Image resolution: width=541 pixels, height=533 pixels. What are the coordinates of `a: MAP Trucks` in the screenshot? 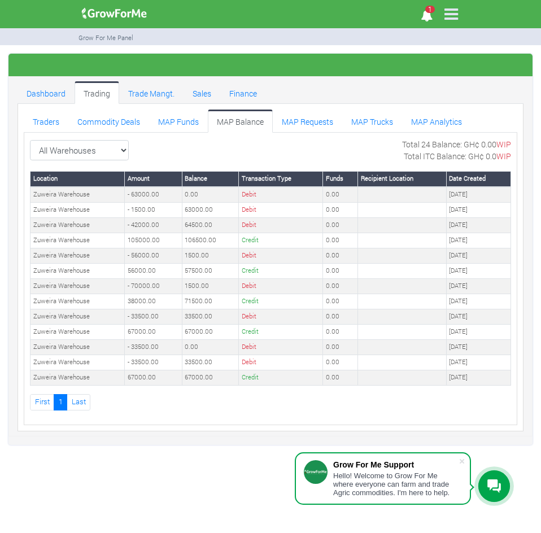 It's located at (372, 121).